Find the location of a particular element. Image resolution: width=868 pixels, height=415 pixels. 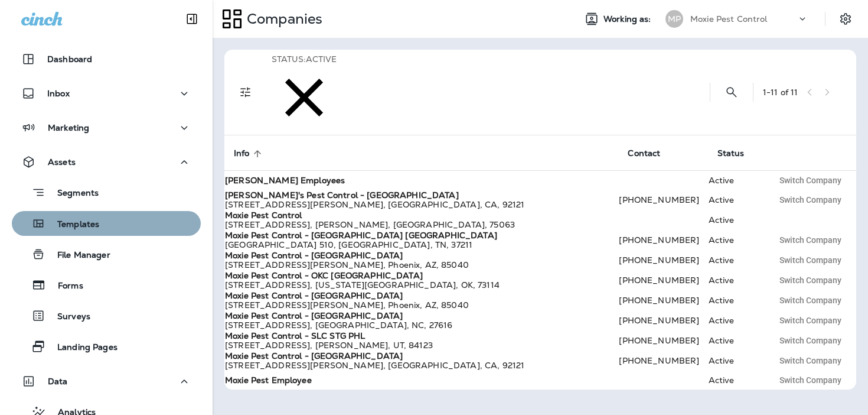

button: Marketing is located at coordinates (106, 127).